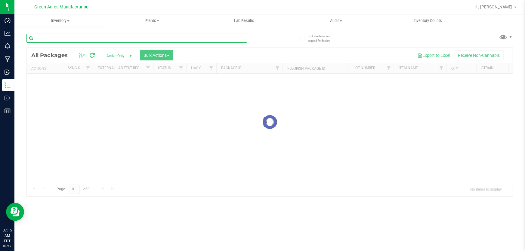  What do you see at coordinates (60, 21) in the screenshot?
I see `a: Inventory` at bounding box center [60, 21].